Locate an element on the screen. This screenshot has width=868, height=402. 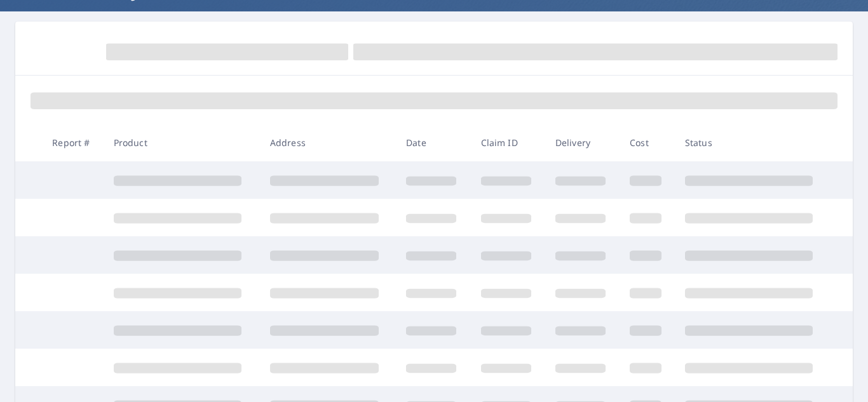
th: Cost is located at coordinates (647, 142).